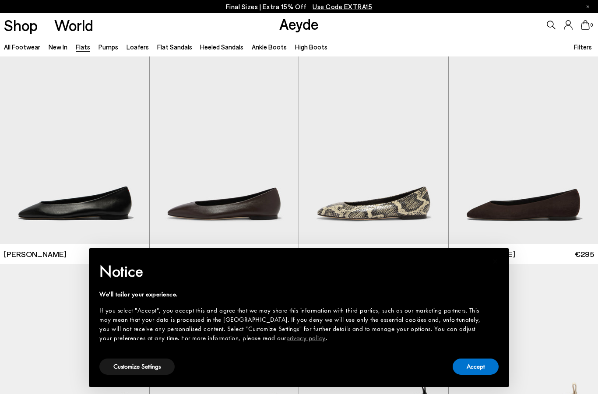 The image size is (598, 394). What do you see at coordinates (58, 47) in the screenshot?
I see `a: New In` at bounding box center [58, 47].